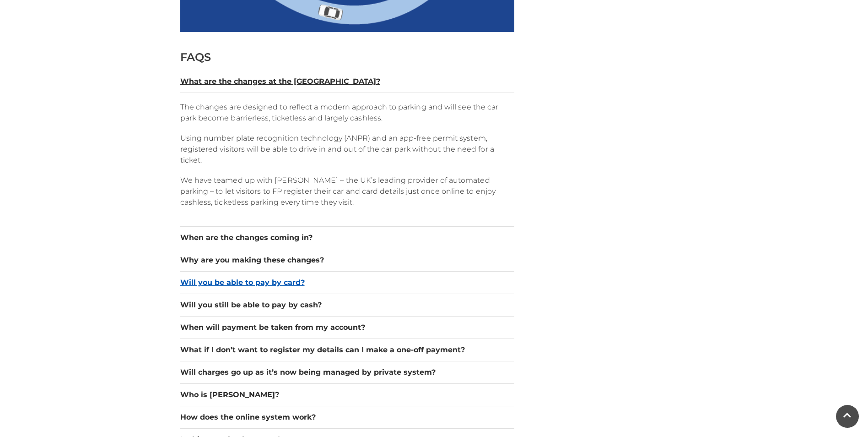  Describe the element at coordinates (347, 260) in the screenshot. I see `button: Why are you making these changes?` at that location.